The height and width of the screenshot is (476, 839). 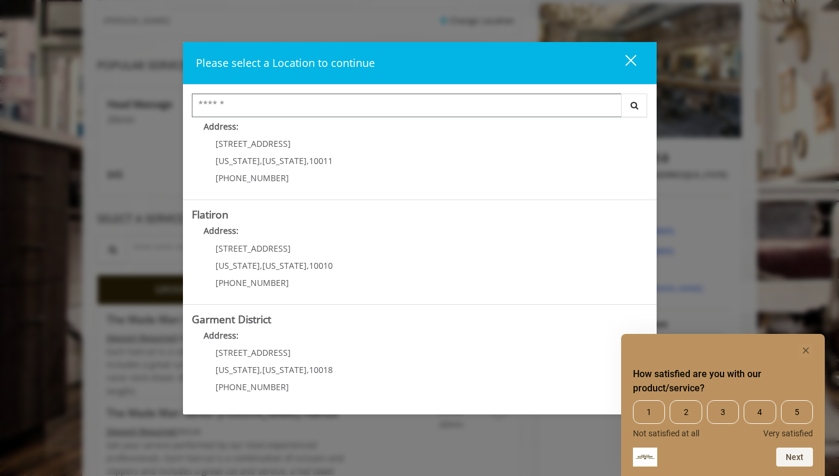 I want to click on div: Center Select, so click(x=420, y=108).